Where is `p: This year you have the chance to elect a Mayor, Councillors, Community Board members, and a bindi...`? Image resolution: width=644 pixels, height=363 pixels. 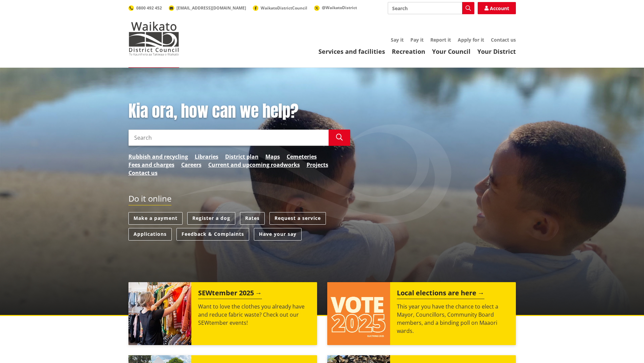
p: This year you have the chance to elect a Mayor, Councillors, Community Board members, and a bindi... is located at coordinates (453, 319).